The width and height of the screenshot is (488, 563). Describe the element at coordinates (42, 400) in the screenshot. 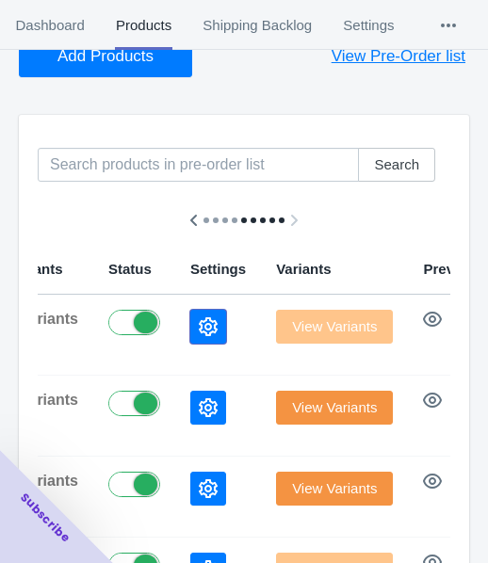

I see `span: 2 variants` at that location.